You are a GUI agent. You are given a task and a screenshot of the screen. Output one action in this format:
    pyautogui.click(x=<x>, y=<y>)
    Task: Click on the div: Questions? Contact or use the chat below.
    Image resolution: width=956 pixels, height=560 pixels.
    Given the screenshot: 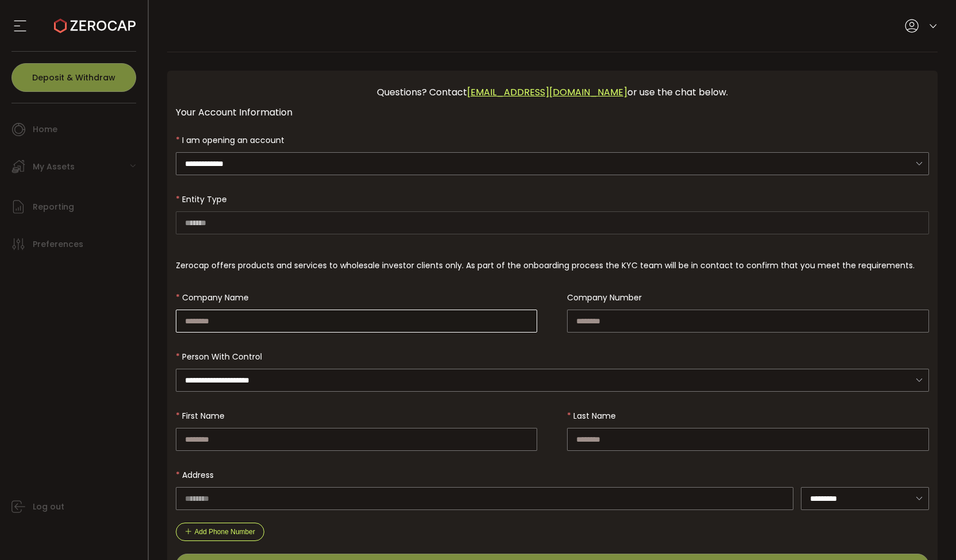 What is the action you would take?
    pyautogui.click(x=553, y=92)
    